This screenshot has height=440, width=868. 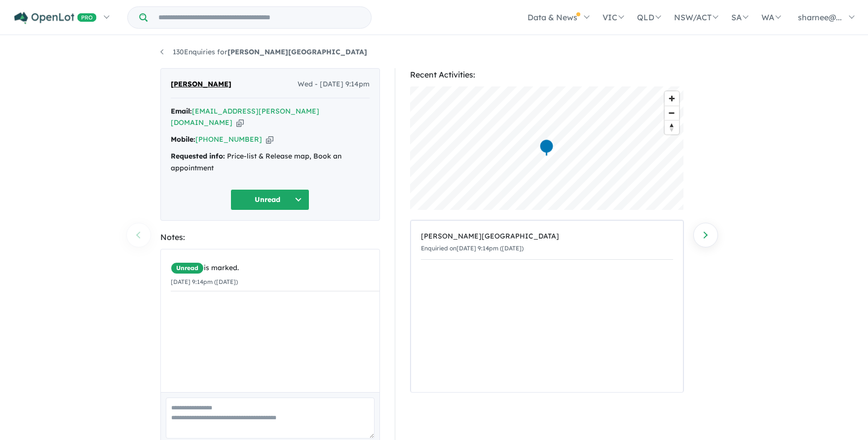 What do you see at coordinates (672, 113) in the screenshot?
I see `span: Zoom out` at bounding box center [672, 113].